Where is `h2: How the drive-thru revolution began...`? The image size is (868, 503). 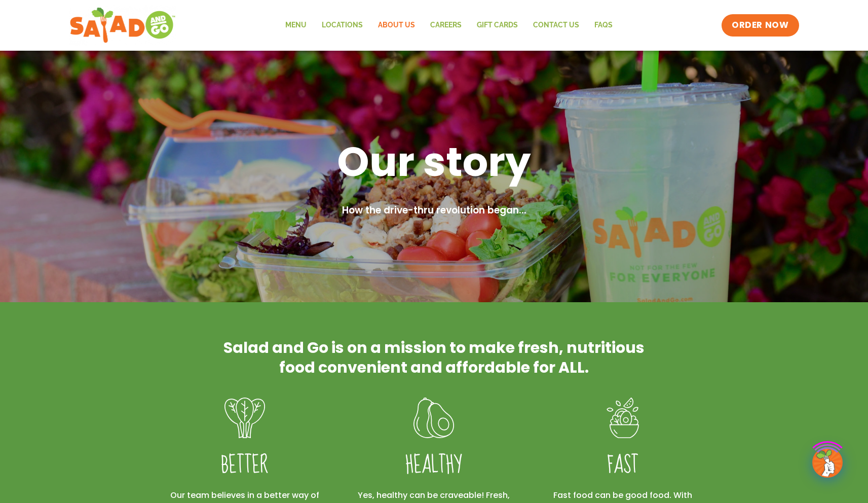 h2: How the drive-thru revolution began... is located at coordinates (435, 210).